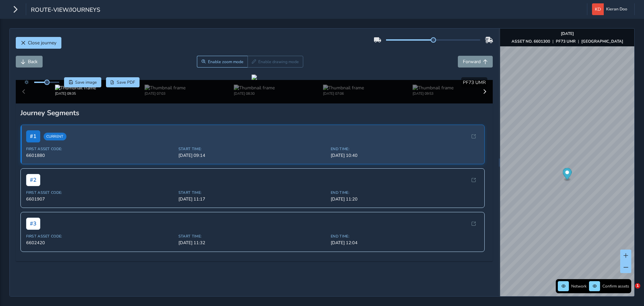 This screenshot has height=306, width=644. Describe the element at coordinates (101, 199) in the screenshot. I see `span: 6601907` at that location.